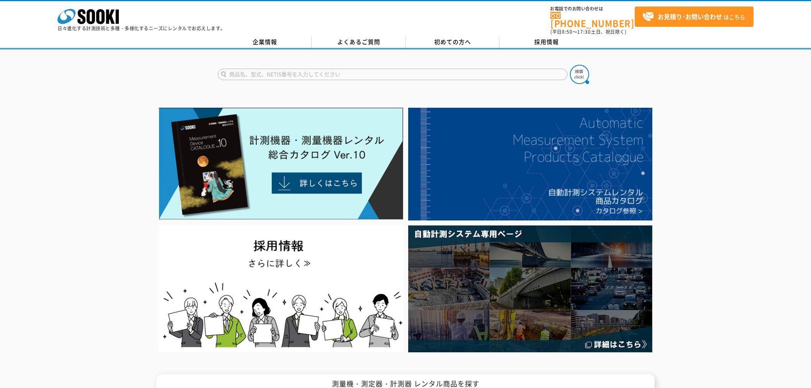 The height and width of the screenshot is (388, 811). Describe the element at coordinates (453, 42) in the screenshot. I see `span: 初めての方へ` at that location.